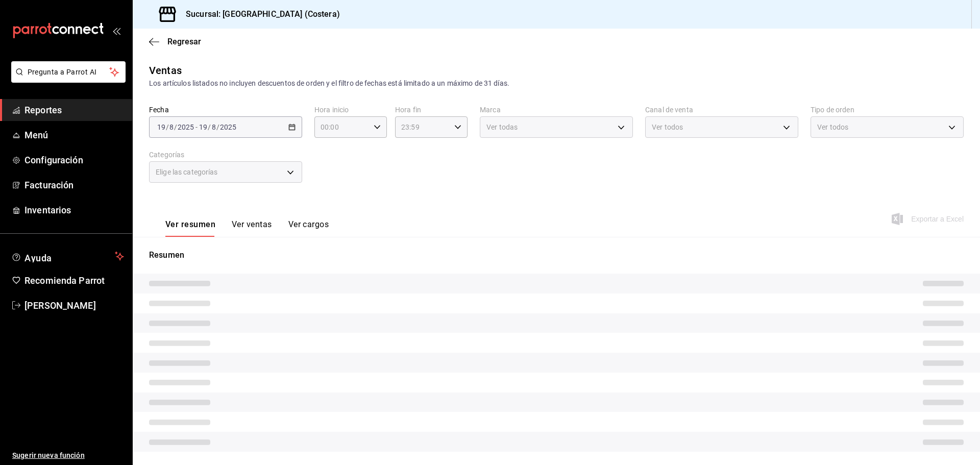 Image resolution: width=980 pixels, height=465 pixels. What do you see at coordinates (74, 110) in the screenshot?
I see `span: Reportes` at bounding box center [74, 110].